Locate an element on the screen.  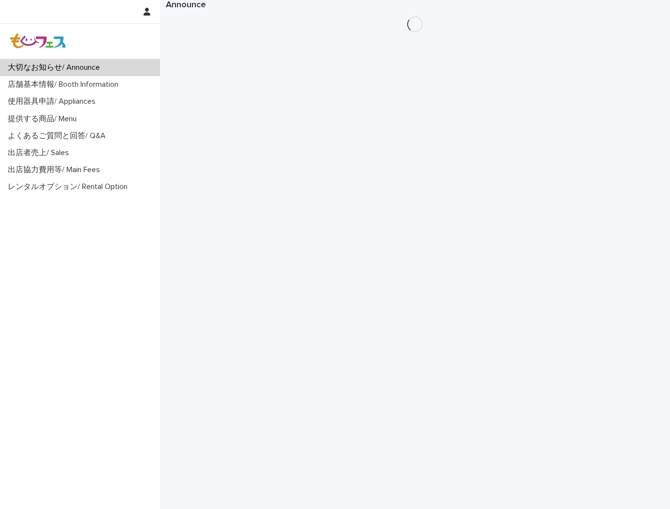
p: 大切なお知らせ/ Announce is located at coordinates (56, 67).